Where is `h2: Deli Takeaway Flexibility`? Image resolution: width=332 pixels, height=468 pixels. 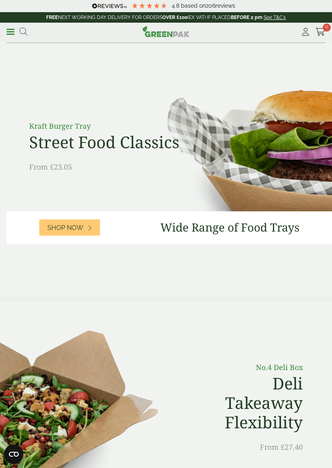 h2: Deli Takeaway Flexibility is located at coordinates (248, 403).